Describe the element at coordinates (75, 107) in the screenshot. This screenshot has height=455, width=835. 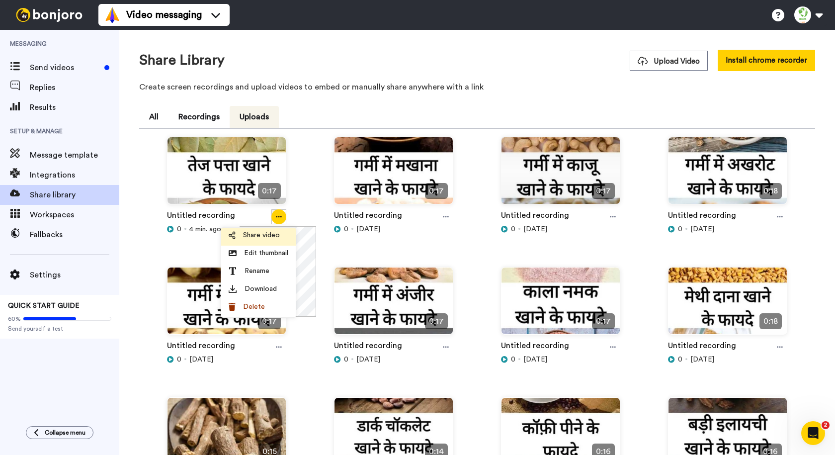
I see `span: Results` at that location.